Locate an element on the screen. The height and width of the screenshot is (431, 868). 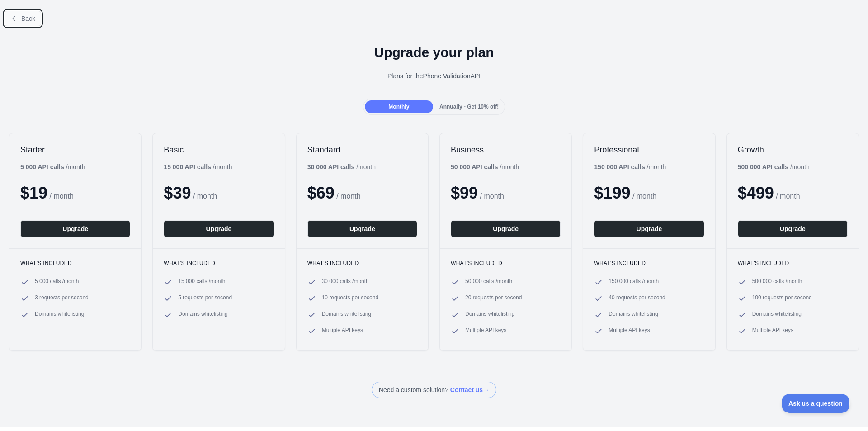
h2: Business is located at coordinates (506, 149).